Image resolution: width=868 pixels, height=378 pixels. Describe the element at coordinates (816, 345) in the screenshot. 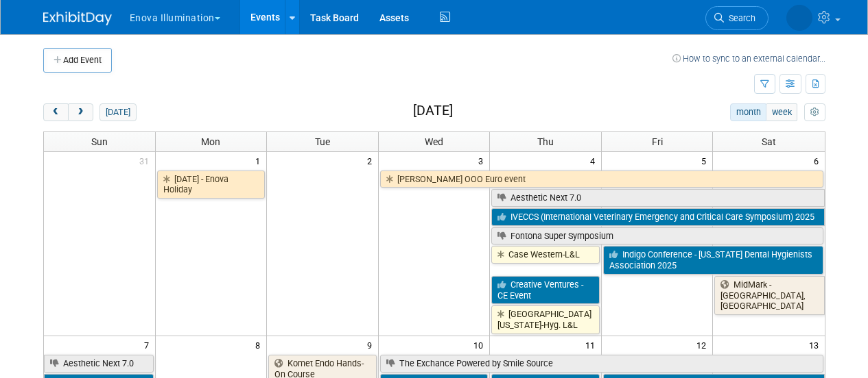

I see `span: 13` at that location.